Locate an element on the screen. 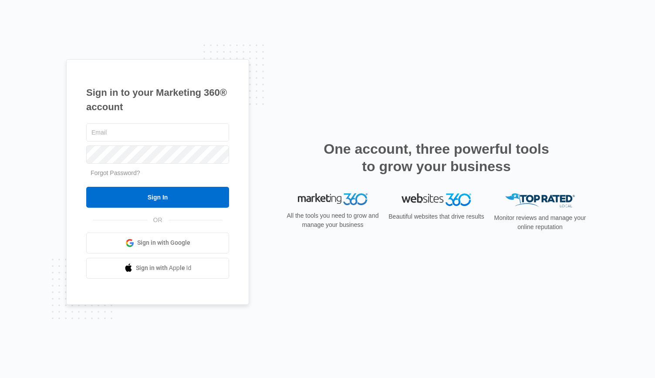  span: Sign in with Google is located at coordinates (164, 242).